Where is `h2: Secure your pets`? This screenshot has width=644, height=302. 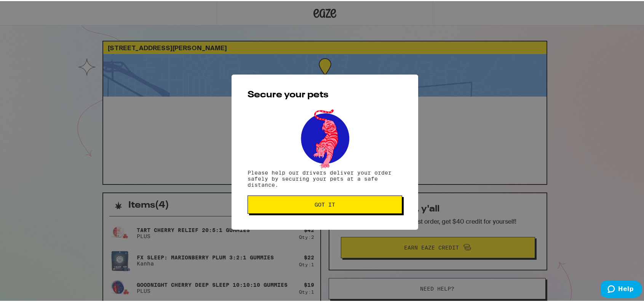 h2: Secure your pets is located at coordinates (325, 94).